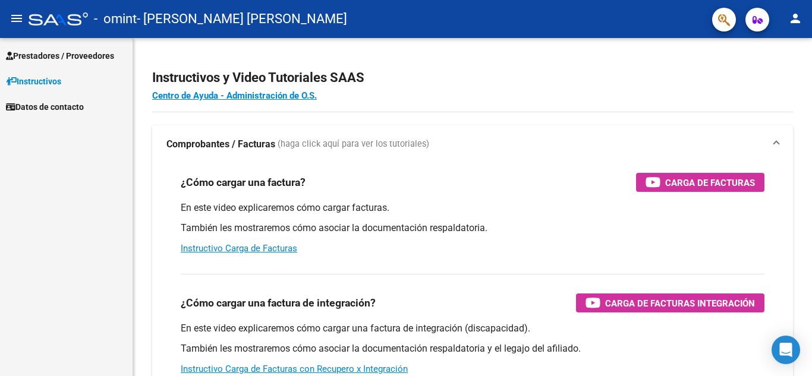  Describe the element at coordinates (17, 18) in the screenshot. I see `mat-icon: menu` at that location.